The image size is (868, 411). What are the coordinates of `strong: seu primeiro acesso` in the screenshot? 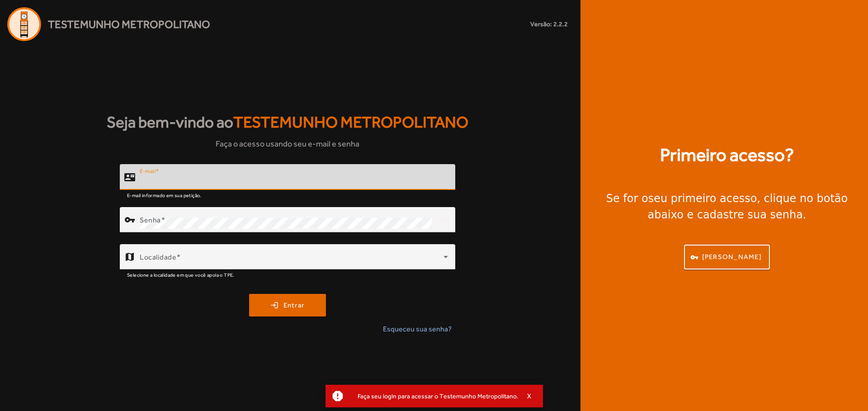 It's located at (702, 198).